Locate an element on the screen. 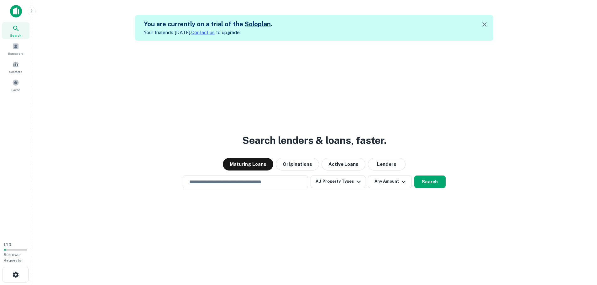 The image size is (597, 285). span: Borrower Requests is located at coordinates (13, 258).